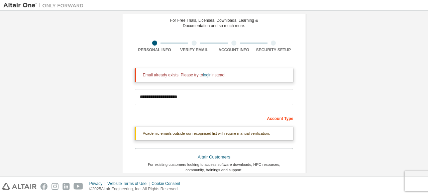  I want to click on div: For Free Trials, Licenses, Downloads, Learning & Documentation and so much more., so click(214, 23).